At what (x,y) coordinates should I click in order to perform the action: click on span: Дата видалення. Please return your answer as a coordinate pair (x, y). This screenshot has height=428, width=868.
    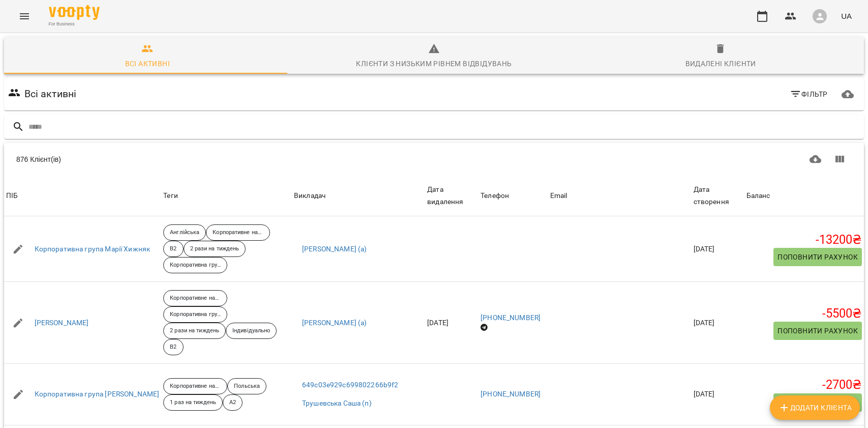
    Looking at the image, I should click on (452, 196).